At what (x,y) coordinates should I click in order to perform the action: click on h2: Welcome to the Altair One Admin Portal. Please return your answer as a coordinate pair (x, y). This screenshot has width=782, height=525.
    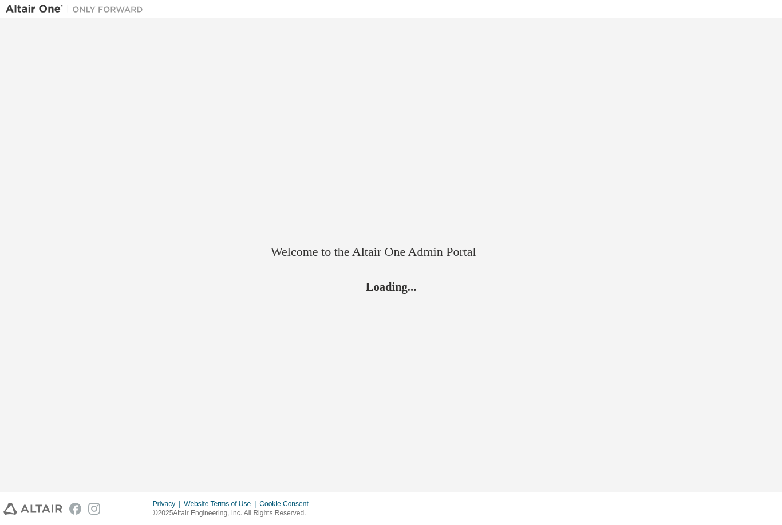
    Looking at the image, I should click on (391, 252).